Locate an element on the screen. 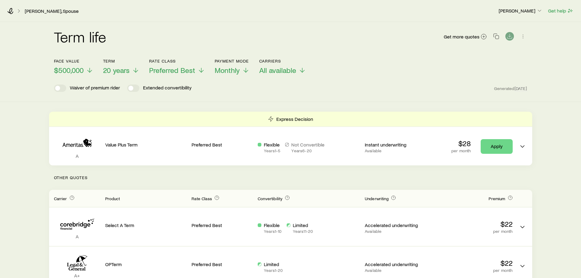  p: Extended convertibility is located at coordinates (167, 88).